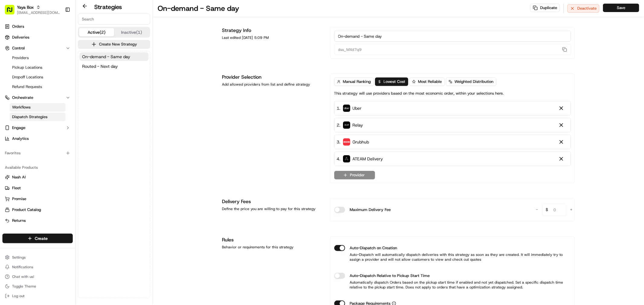 Image resolution: width=644 pixels, height=305 pixels. What do you see at coordinates (37, 199) in the screenshot?
I see `a: Promise` at bounding box center [37, 199].